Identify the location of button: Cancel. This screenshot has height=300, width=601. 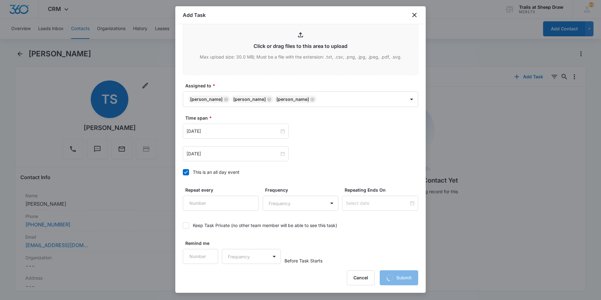
(360, 278).